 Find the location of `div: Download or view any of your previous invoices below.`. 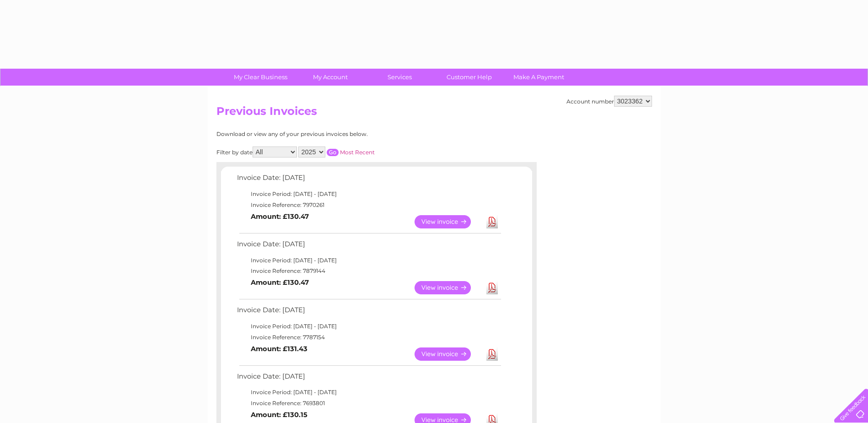

div: Download or view any of your previous invoices below. is located at coordinates (336, 134).